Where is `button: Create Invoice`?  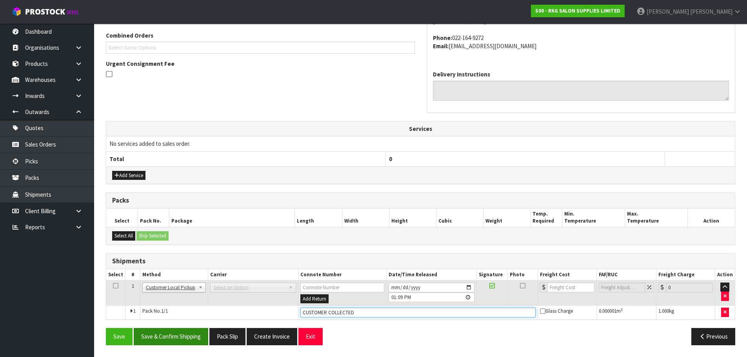
button: Create Invoice is located at coordinates (272, 336).